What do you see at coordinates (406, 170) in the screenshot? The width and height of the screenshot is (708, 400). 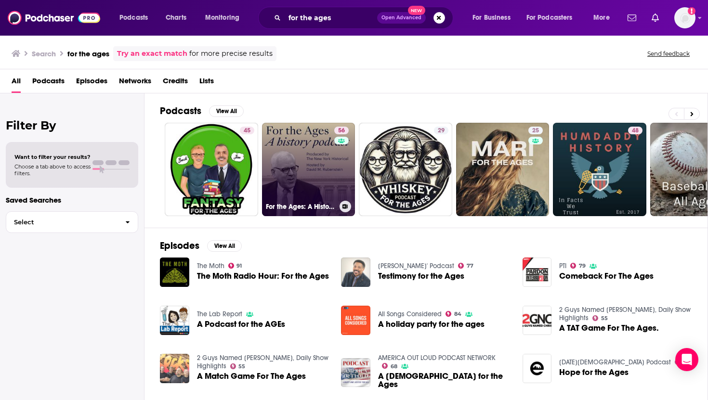 I see `a: 29` at bounding box center [406, 170].